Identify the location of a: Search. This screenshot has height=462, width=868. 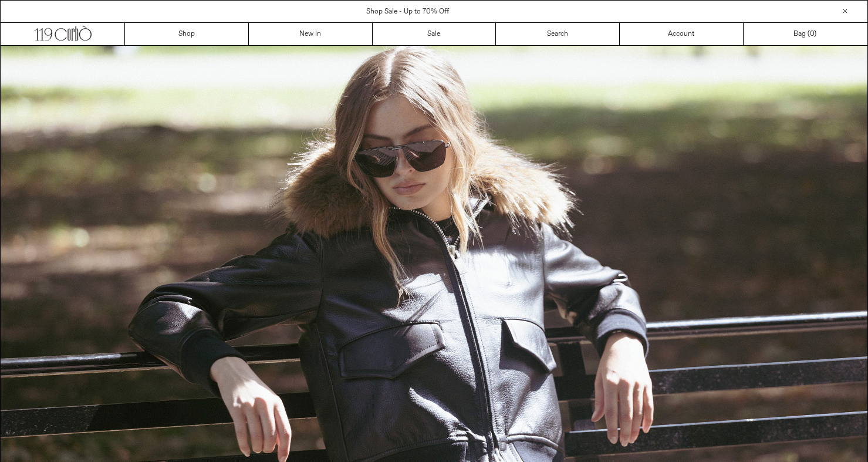
(558, 34).